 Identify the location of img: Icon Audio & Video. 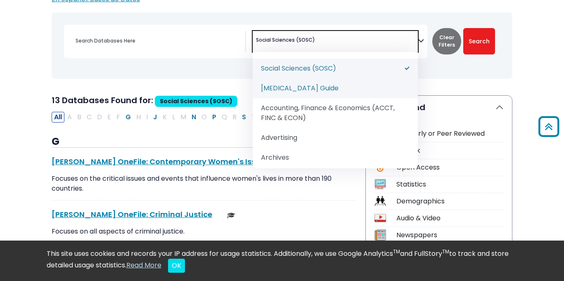
(380, 218).